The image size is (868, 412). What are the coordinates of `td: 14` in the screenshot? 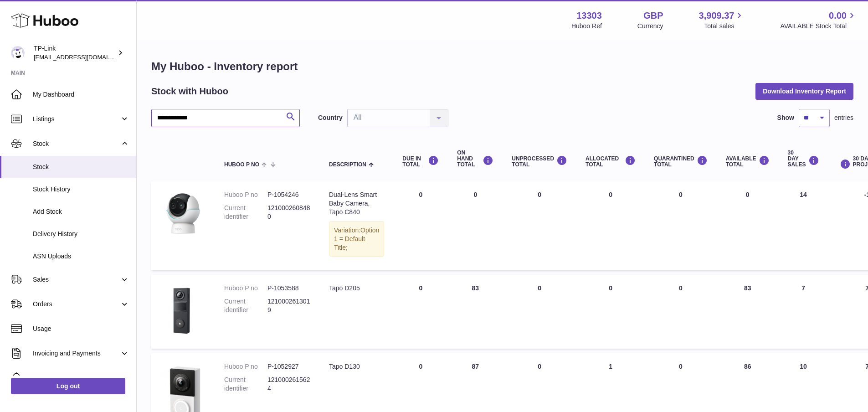 It's located at (803, 226).